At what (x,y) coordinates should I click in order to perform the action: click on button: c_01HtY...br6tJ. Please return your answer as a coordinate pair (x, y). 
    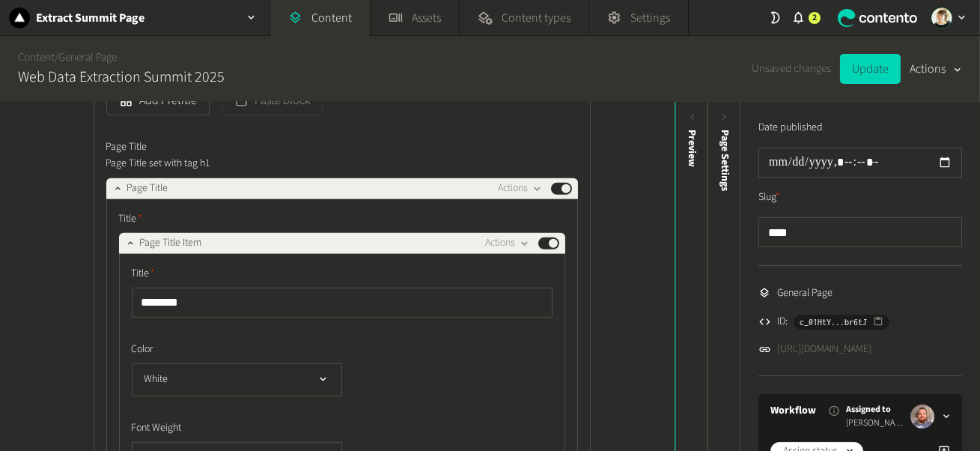
    Looking at the image, I should click on (842, 322).